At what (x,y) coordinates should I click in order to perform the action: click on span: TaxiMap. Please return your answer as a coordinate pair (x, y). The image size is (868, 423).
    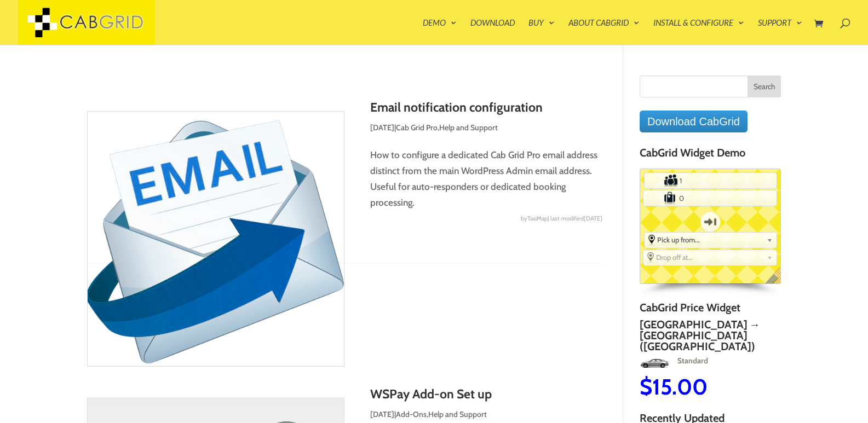
    Looking at the image, I should click on (537, 219).